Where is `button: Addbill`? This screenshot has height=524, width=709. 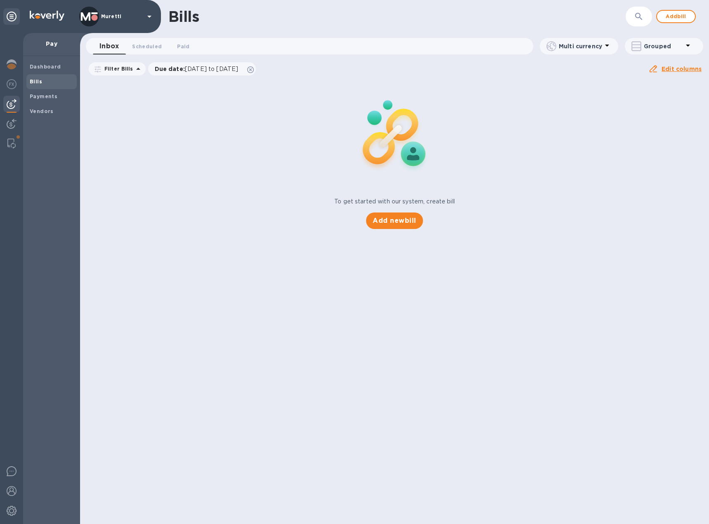 button: Addbill is located at coordinates (676, 17).